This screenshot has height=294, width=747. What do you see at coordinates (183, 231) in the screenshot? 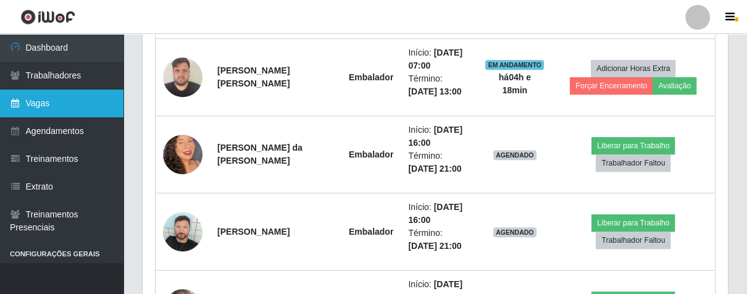
I see `img: 1707142945226.jpeg` at bounding box center [183, 231].